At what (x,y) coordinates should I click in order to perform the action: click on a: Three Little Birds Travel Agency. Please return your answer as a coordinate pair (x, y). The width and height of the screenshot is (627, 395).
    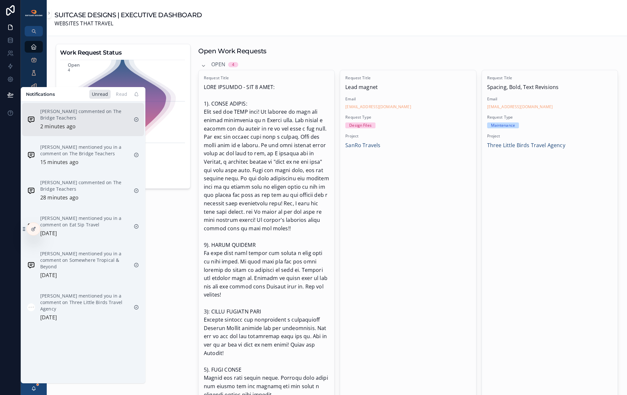
    Looking at the image, I should click on (526, 145).